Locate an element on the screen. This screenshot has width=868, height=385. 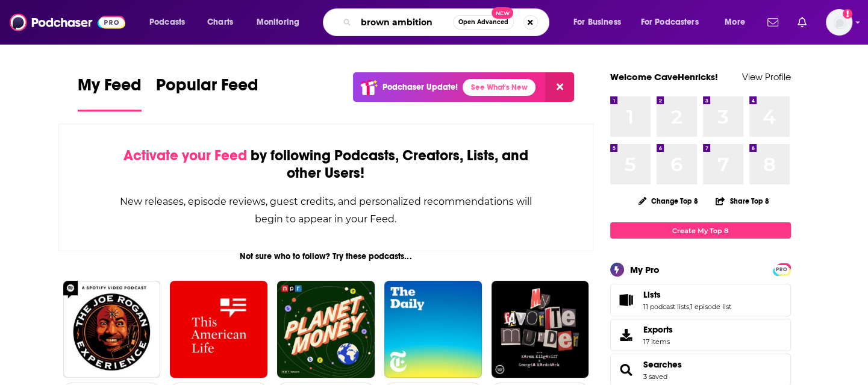
button: Show profile menu is located at coordinates (840, 22).